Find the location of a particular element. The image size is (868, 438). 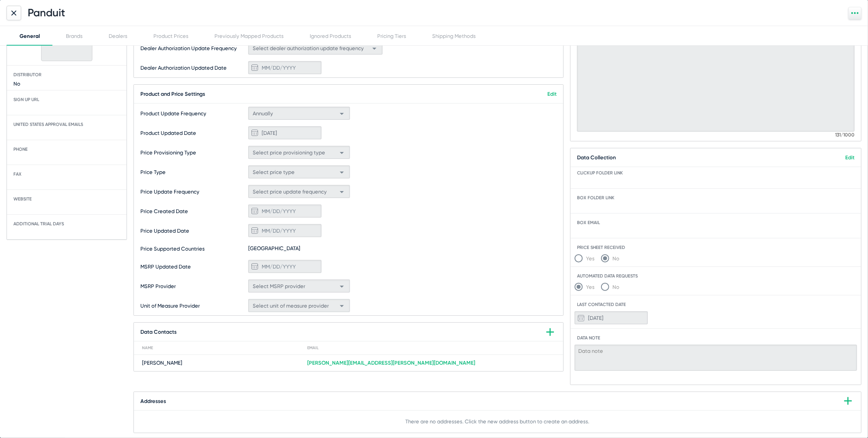

span: ClickUp folder link is located at coordinates (716, 173).